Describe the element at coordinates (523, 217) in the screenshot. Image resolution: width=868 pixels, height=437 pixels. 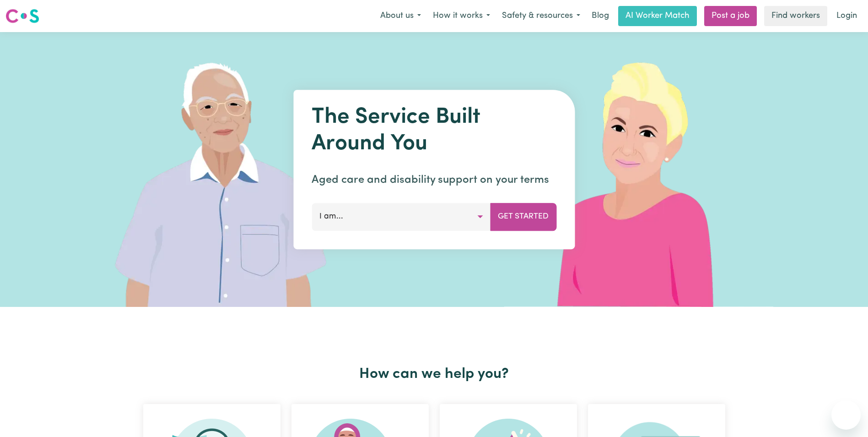
I see `button: Get Started` at that location.